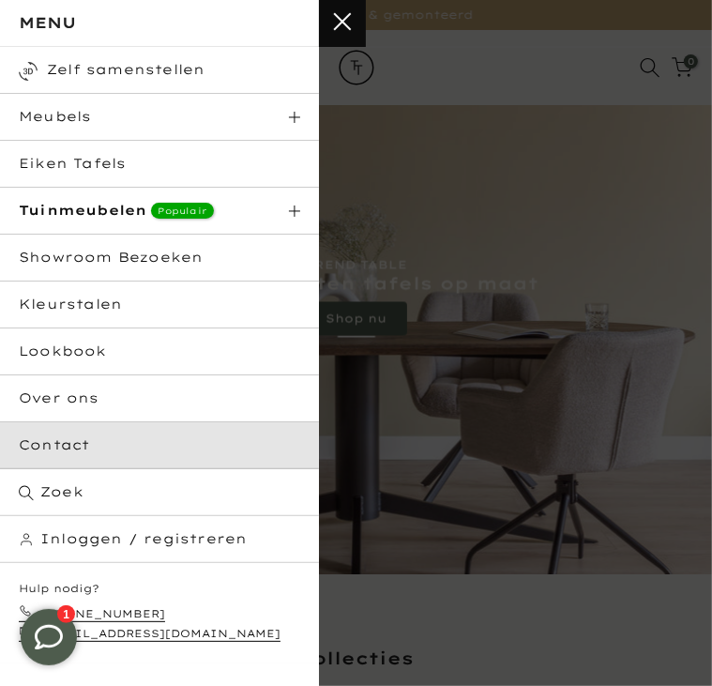  Describe the element at coordinates (144, 539) in the screenshot. I see `span: Inloggen / registreren` at that location.